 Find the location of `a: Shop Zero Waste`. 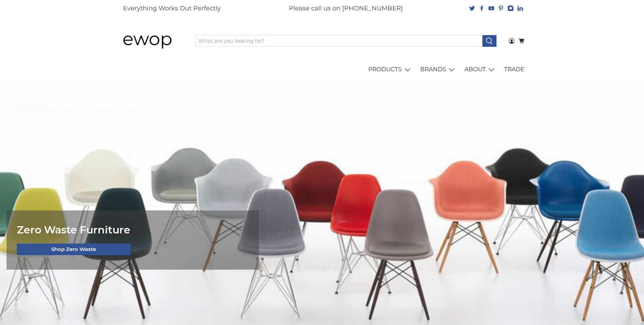

a: Shop Zero Waste is located at coordinates (74, 250).